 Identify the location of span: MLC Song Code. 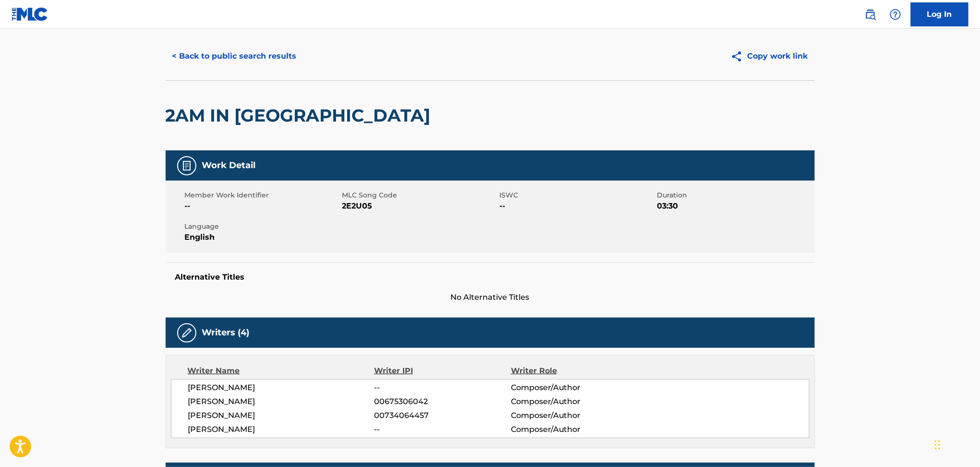
(420, 195).